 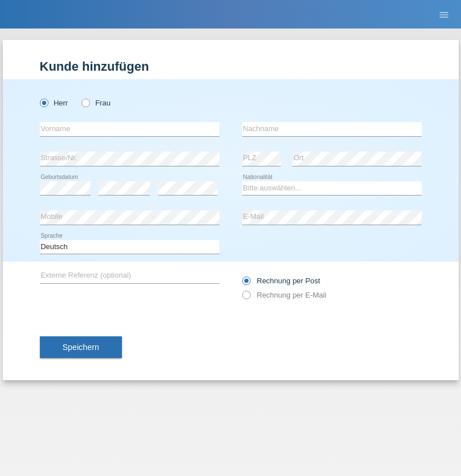 What do you see at coordinates (81, 347) in the screenshot?
I see `span: Speichern` at bounding box center [81, 347].